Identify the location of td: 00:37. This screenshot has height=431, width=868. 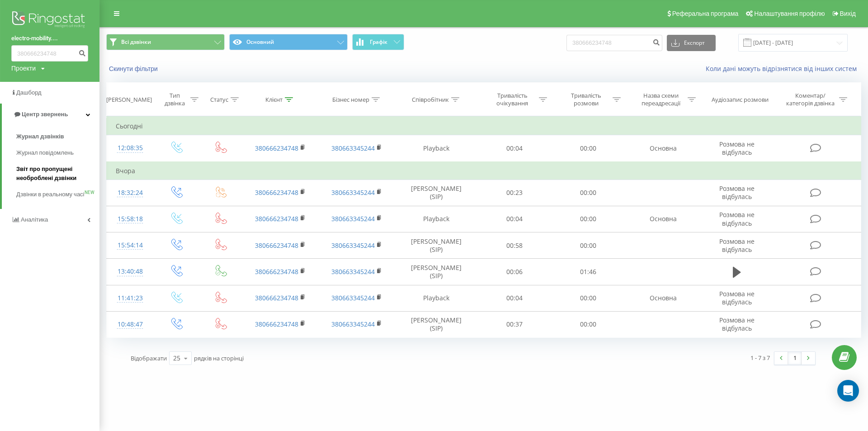
(515, 324).